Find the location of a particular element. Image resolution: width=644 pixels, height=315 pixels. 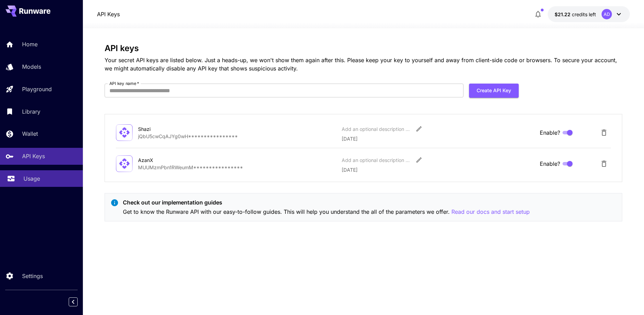

button: Read our docs and start setup is located at coordinates (491, 212).